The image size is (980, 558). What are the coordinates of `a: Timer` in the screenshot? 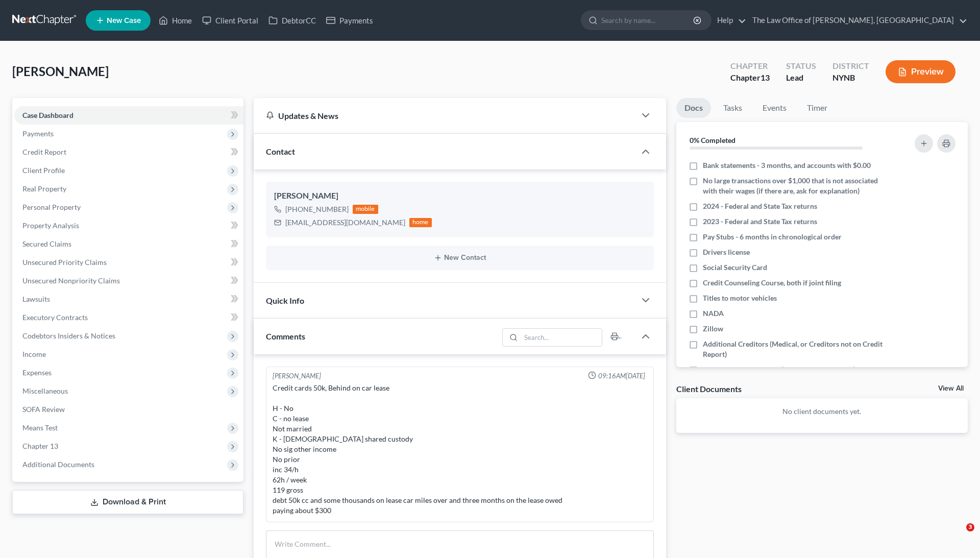 It's located at (817, 108).